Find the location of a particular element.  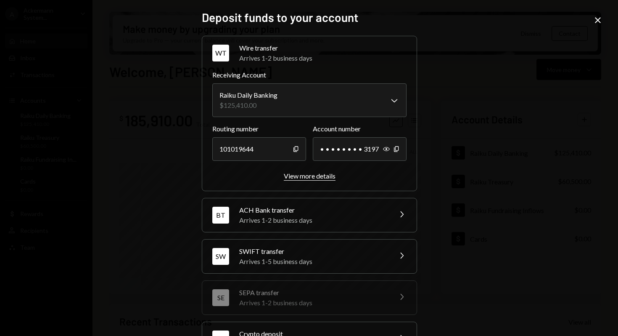

div: SE is located at coordinates (221, 297).